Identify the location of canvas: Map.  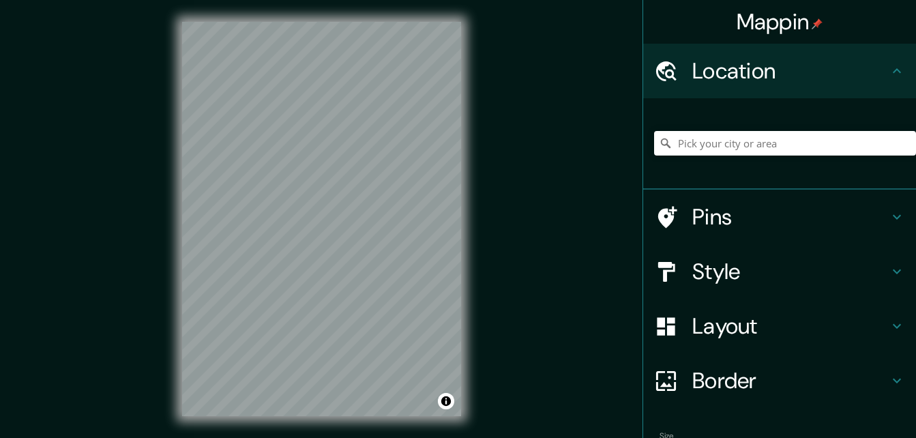
(321, 219).